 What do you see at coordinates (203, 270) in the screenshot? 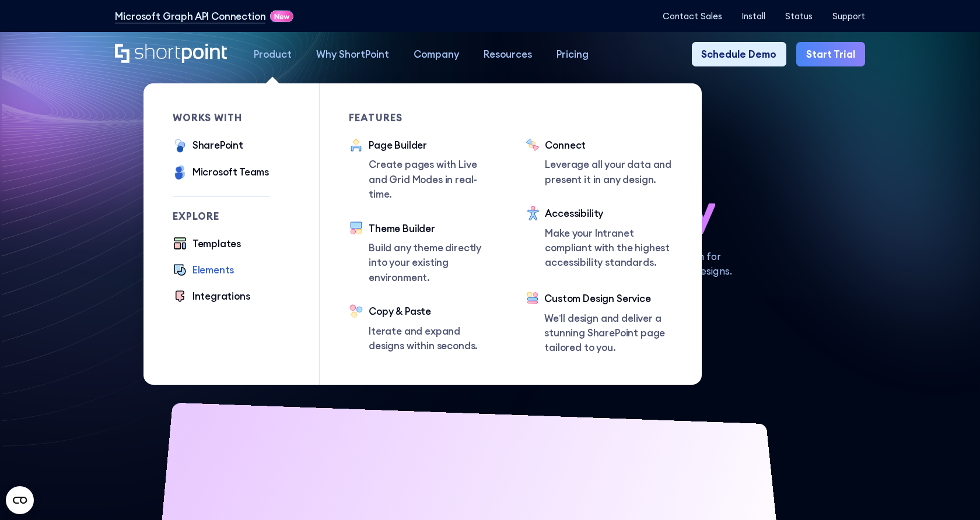
I see `a: Elements` at bounding box center [203, 270].